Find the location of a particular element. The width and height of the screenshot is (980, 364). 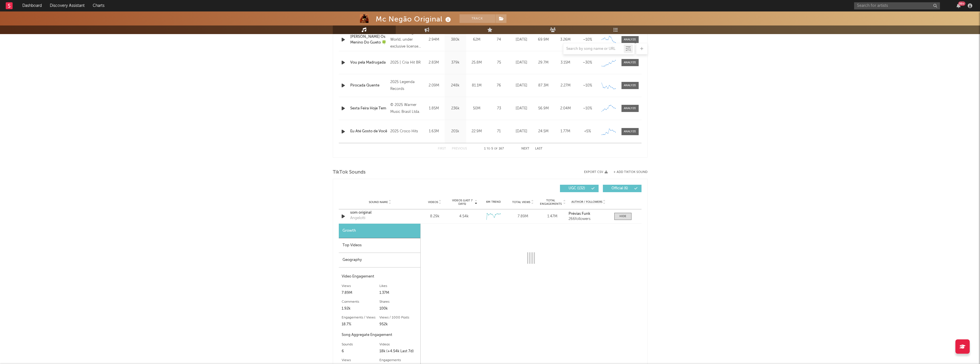

div: Pirocada Quente is located at coordinates (369, 86).